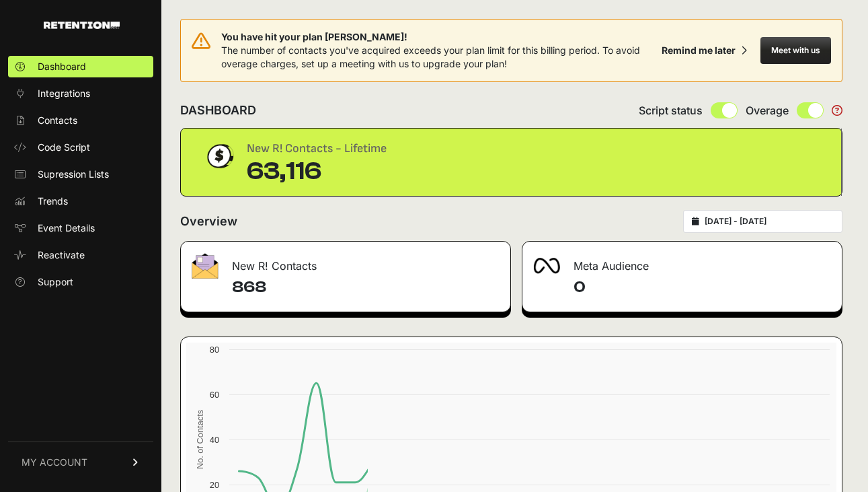 Image resolution: width=868 pixels, height=492 pixels. I want to click on a: Integrations, so click(81, 93).